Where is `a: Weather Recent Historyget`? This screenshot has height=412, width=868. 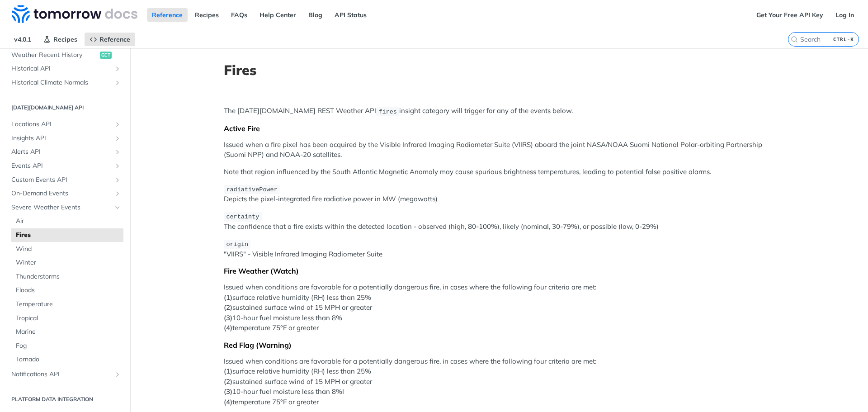 a: Weather Recent Historyget is located at coordinates (65, 55).